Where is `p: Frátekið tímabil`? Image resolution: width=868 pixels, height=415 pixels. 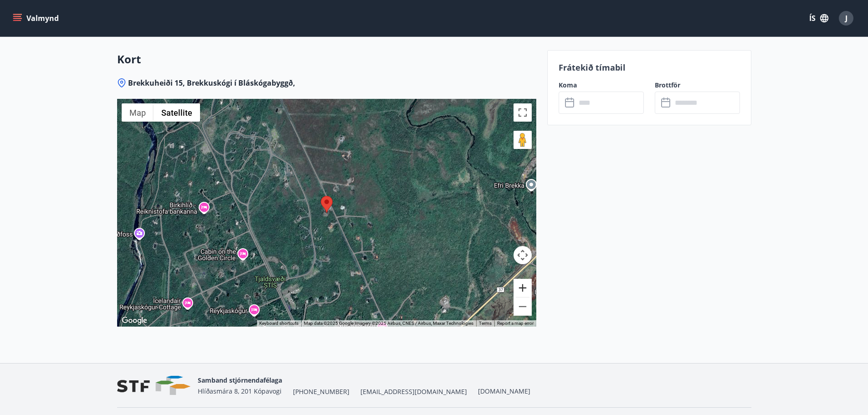 p: Frátekið tímabil is located at coordinates (649, 67).